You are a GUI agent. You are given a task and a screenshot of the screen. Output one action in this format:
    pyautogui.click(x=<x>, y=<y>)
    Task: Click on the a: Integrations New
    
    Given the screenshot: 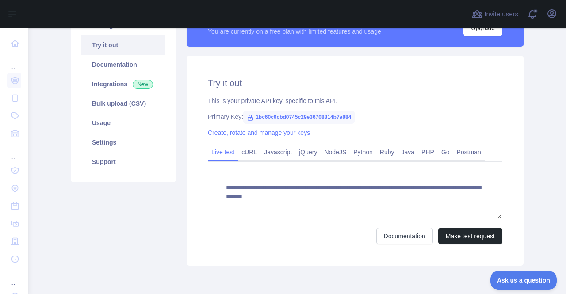 What is the action you would take?
    pyautogui.click(x=123, y=84)
    